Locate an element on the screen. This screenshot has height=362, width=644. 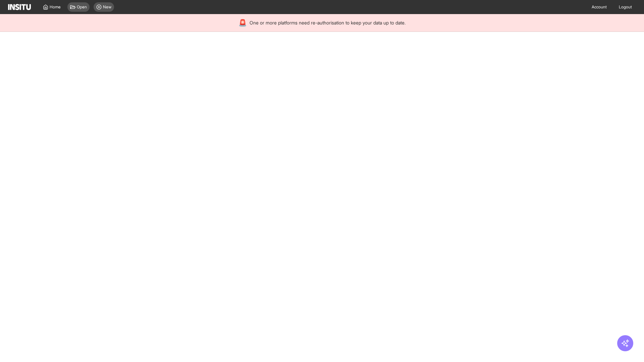
span: One or more platforms need re-authorisation to keep your data up to date. is located at coordinates (327, 23).